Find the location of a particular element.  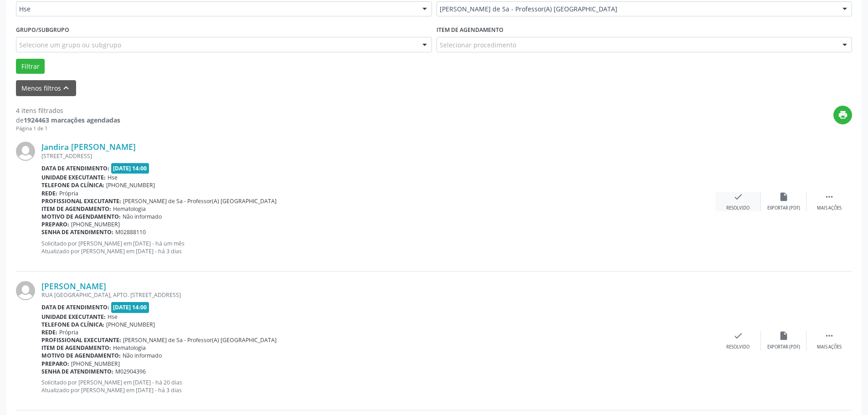

button: Menos filtroskeyboard_arrow_up is located at coordinates (46, 88).